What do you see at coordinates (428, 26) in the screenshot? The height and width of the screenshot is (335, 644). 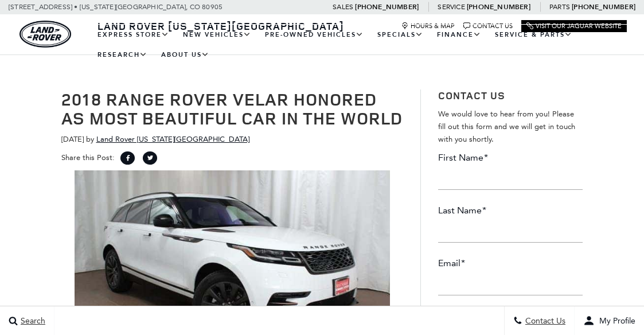 I see `a: Hours & Map` at bounding box center [428, 26].